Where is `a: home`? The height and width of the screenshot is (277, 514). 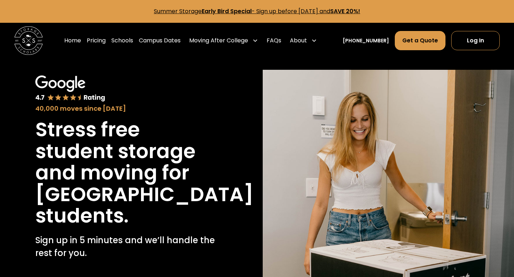
a: home is located at coordinates (29, 41).